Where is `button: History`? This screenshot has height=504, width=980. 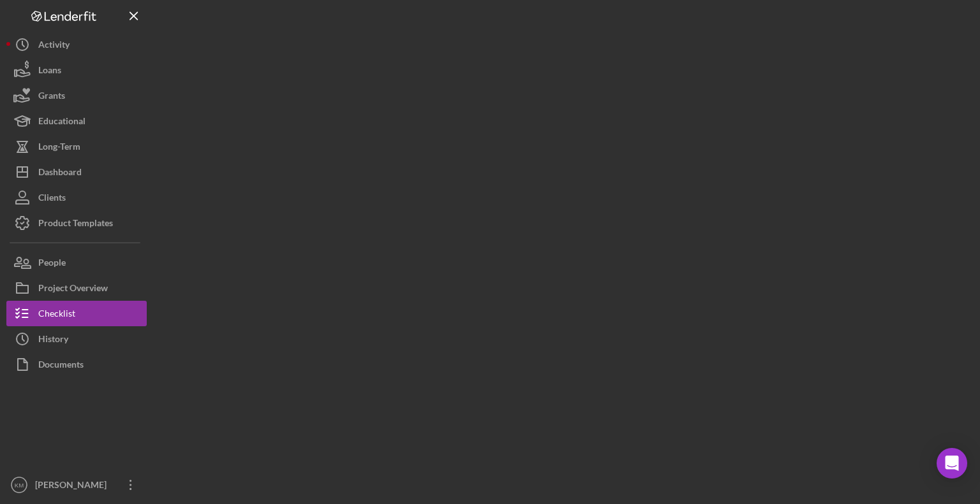
button: History is located at coordinates (77, 339).